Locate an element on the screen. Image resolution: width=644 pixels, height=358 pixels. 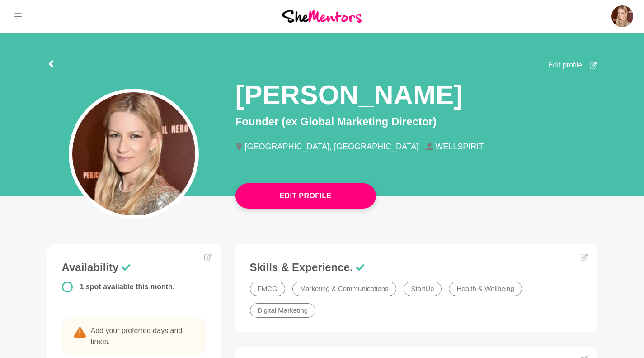
img: Philippa Sutherland is located at coordinates (622, 16).